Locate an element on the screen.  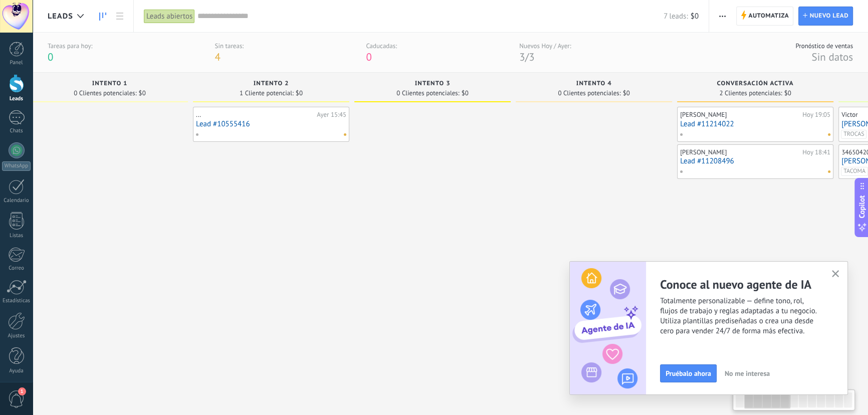
div: Intento 2 is located at coordinates (271, 84).